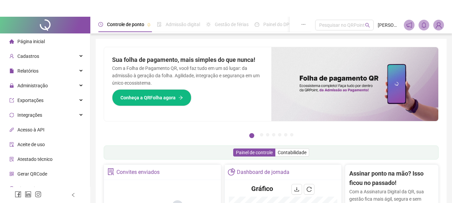  Describe the element at coordinates (262, 189) in the screenshot. I see `h4: Gráfico` at that location.